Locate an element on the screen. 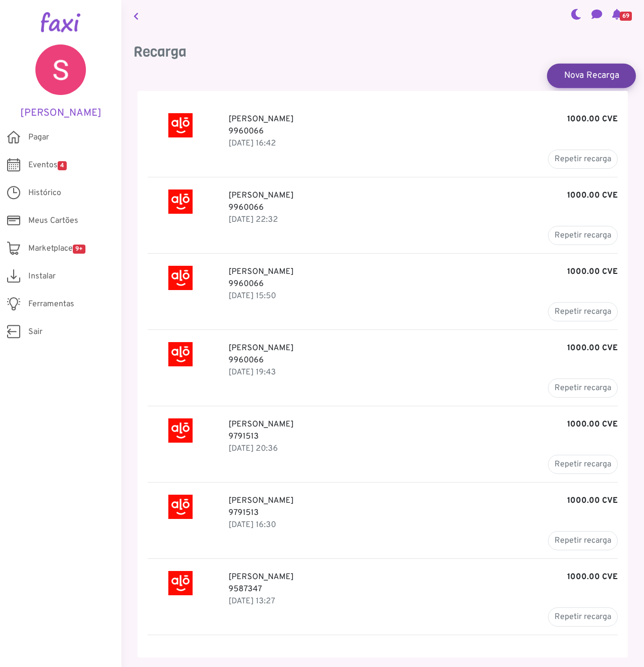  span: Eventos is located at coordinates (48, 166).